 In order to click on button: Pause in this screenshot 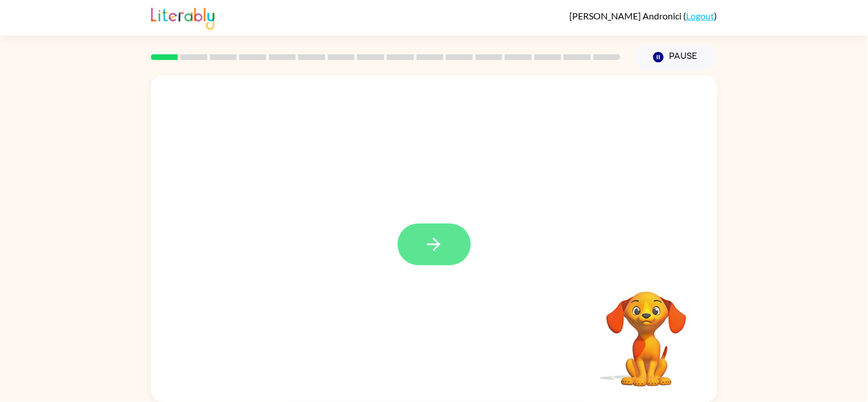, I will do `click(676, 57)`.